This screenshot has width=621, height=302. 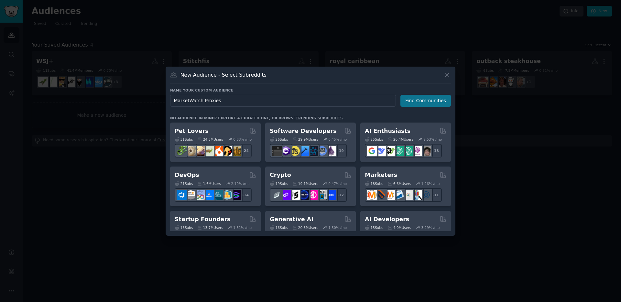 What do you see at coordinates (184, 139) in the screenshot?
I see `div: 31 Sub s` at bounding box center [184, 139].